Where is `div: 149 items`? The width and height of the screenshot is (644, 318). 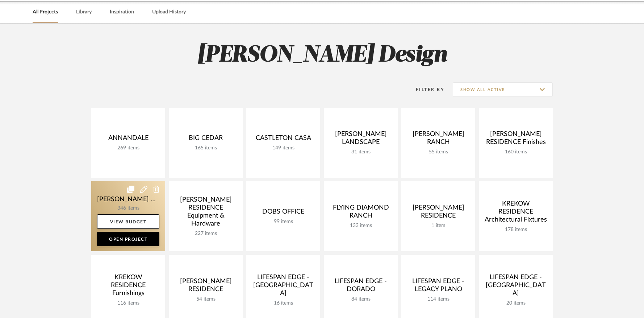 div: 149 items is located at coordinates (283, 148).